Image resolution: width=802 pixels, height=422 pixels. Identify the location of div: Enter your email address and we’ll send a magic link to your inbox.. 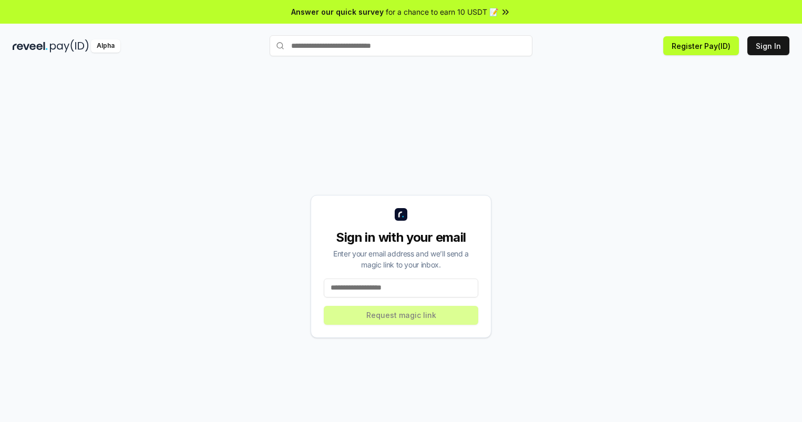
(401, 259).